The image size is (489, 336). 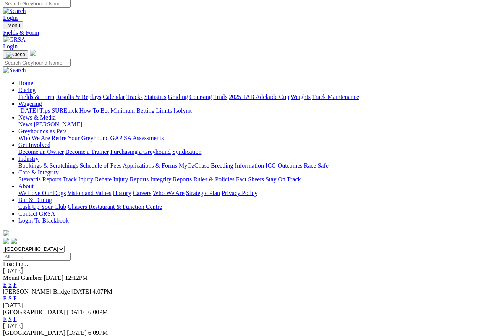 I want to click on div: Fields & Form, so click(x=244, y=33).